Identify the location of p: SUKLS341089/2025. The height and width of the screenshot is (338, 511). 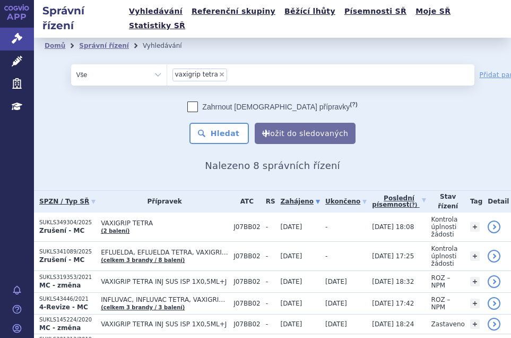
(67, 252).